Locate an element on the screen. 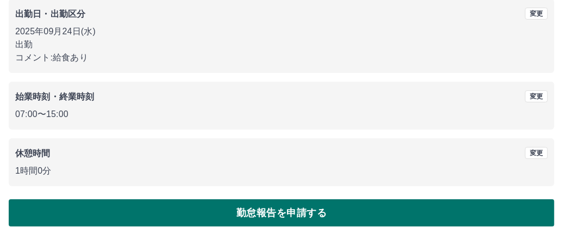 The height and width of the screenshot is (239, 563). b: 出勤日・出勤区分 is located at coordinates (50, 14).